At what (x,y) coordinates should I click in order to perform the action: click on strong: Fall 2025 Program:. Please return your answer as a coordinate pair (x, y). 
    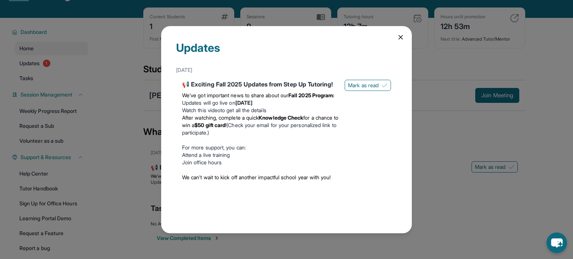
    Looking at the image, I should click on (311, 95).